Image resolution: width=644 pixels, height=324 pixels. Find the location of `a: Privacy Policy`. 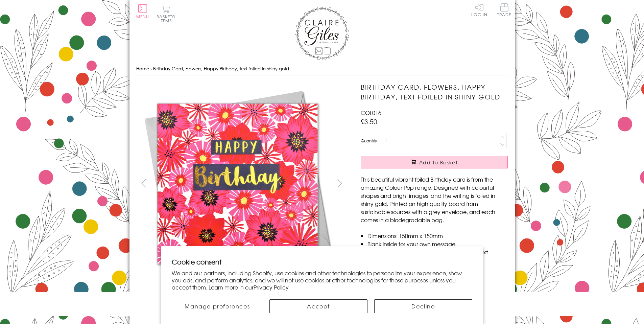

a: Privacy Policy is located at coordinates (271, 287).